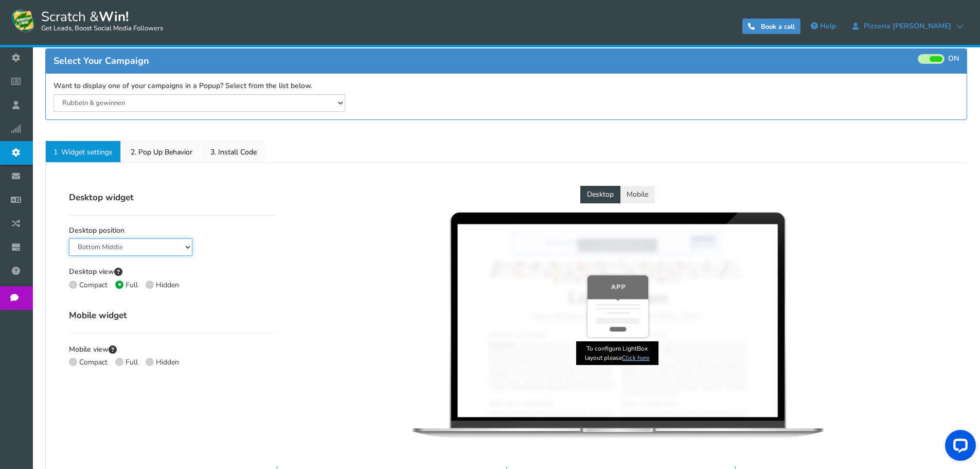 This screenshot has height=469, width=980. Describe the element at coordinates (114, 16) in the screenshot. I see `strong: Win!` at that location.